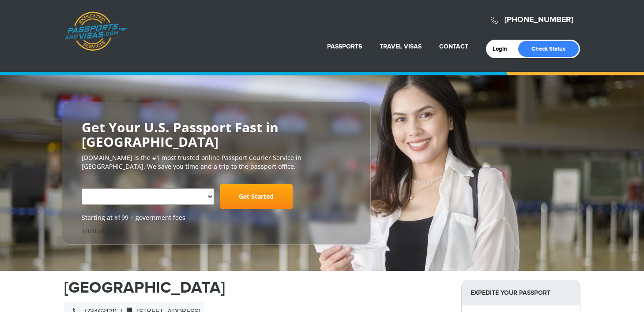  I want to click on a: Check Status, so click(548, 49).